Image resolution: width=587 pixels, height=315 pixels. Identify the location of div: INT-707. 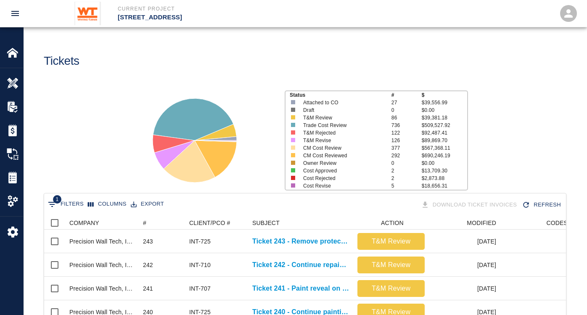
(200, 288).